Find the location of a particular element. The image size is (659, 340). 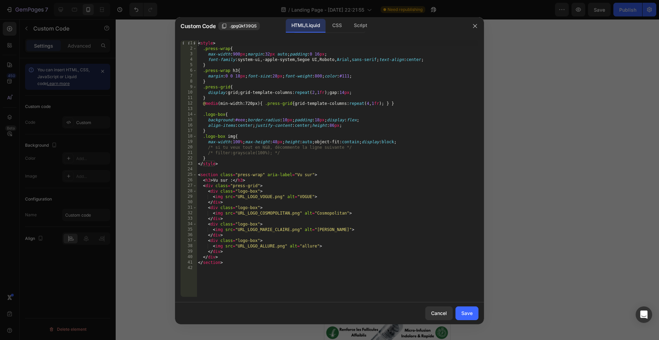

div: 18 is located at coordinates (189, 137).